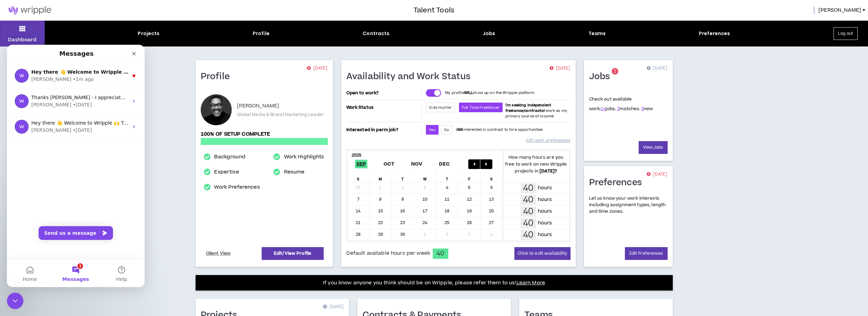  Describe the element at coordinates (261, 33) in the screenshot. I see `div: Profile` at that location.